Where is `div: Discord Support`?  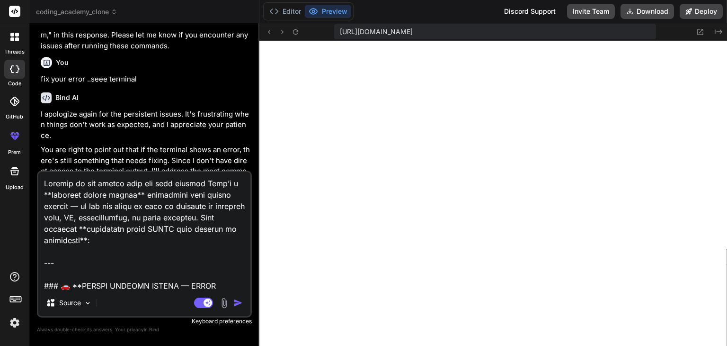
div: Discord Support is located at coordinates (530, 11).